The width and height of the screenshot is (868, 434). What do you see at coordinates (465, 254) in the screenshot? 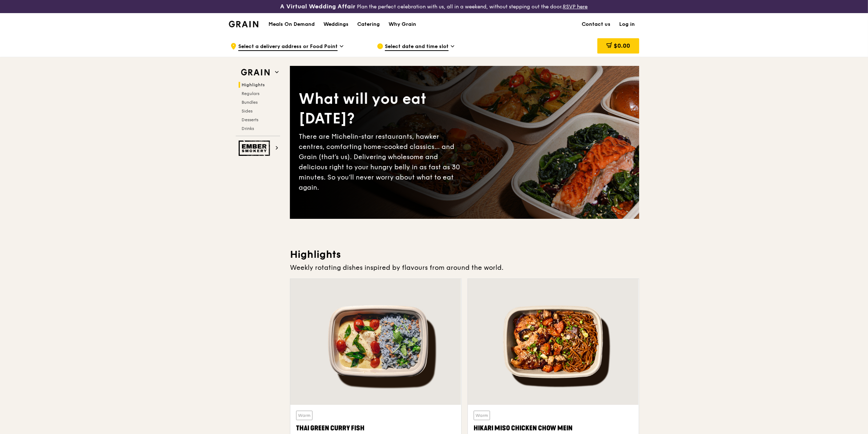
I see `h3: Highlights` at bounding box center [465, 254].